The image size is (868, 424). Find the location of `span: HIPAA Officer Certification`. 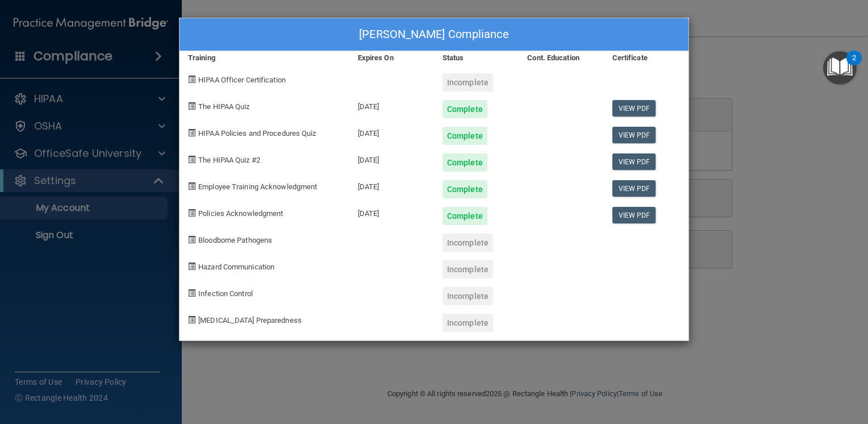

span: HIPAA Officer Certification is located at coordinates (242, 80).